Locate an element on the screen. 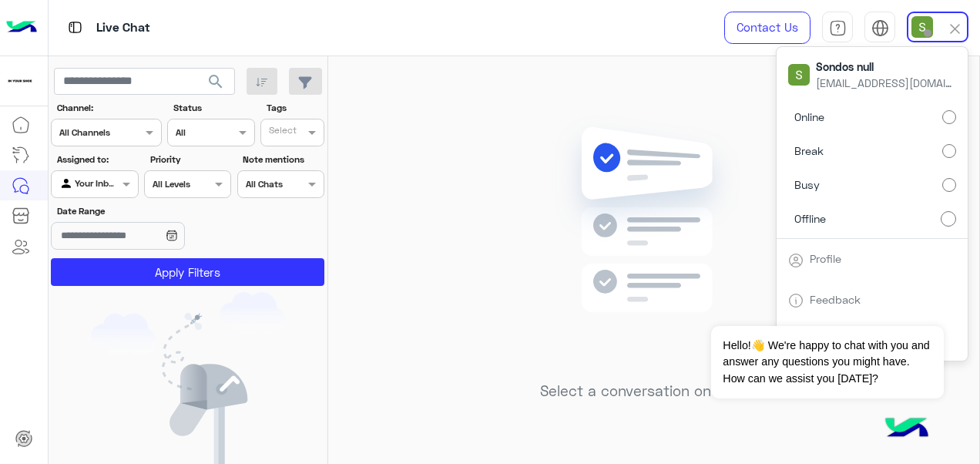  button: Apply Filters is located at coordinates (187, 272).